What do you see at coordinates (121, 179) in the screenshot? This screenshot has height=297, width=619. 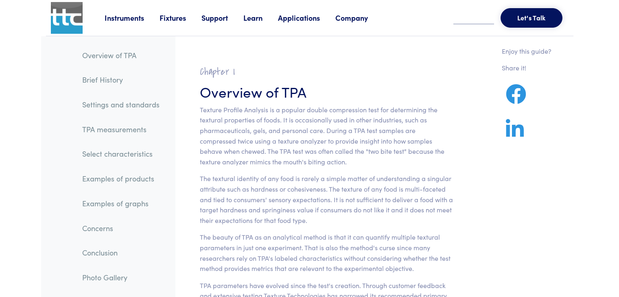 I see `a: Examples of products` at bounding box center [121, 179].